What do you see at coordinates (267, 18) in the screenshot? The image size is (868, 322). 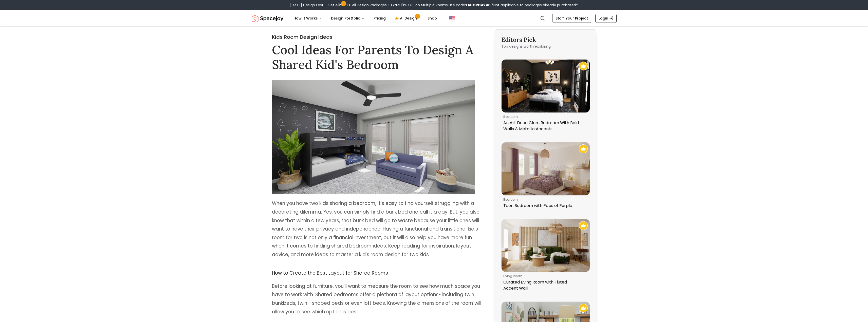 I see `a: Spacejoy` at bounding box center [267, 18].